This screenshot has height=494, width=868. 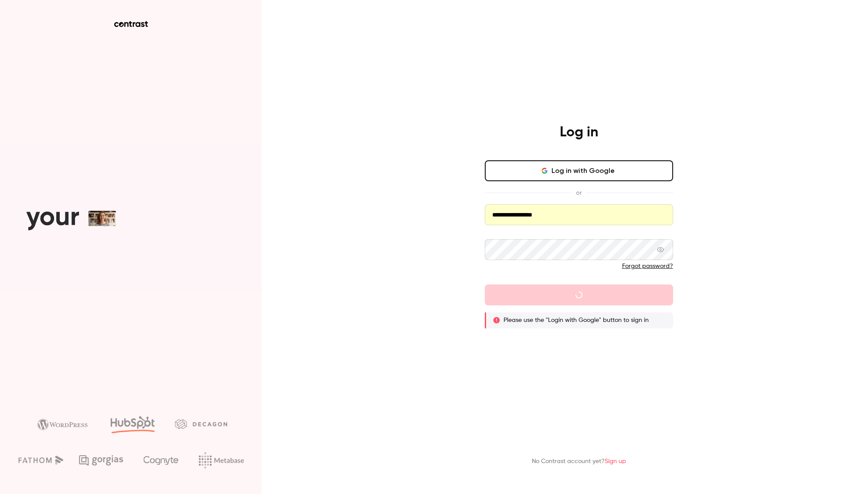 I want to click on h4: Log in, so click(x=579, y=133).